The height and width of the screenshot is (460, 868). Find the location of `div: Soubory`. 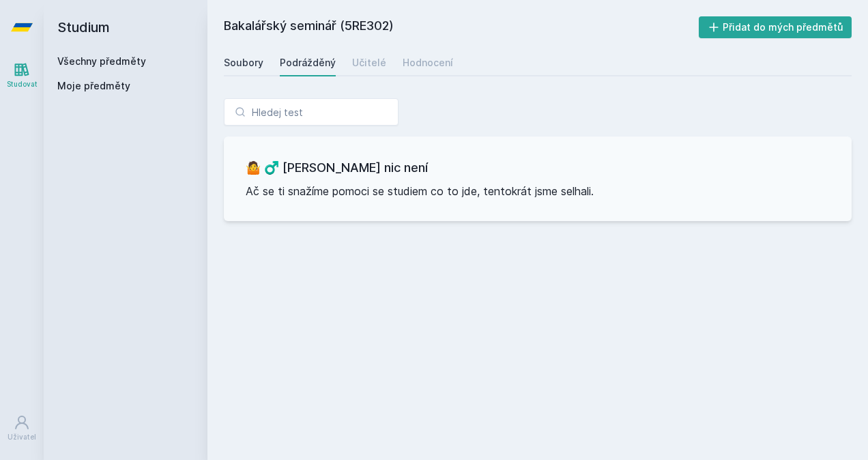

div: Soubory is located at coordinates (244, 63).